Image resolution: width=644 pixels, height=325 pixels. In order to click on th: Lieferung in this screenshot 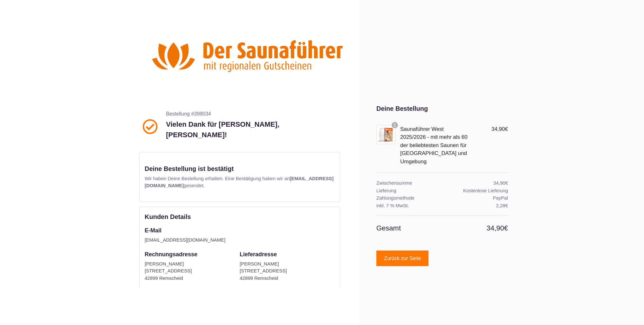, I will do `click(409, 191)`.